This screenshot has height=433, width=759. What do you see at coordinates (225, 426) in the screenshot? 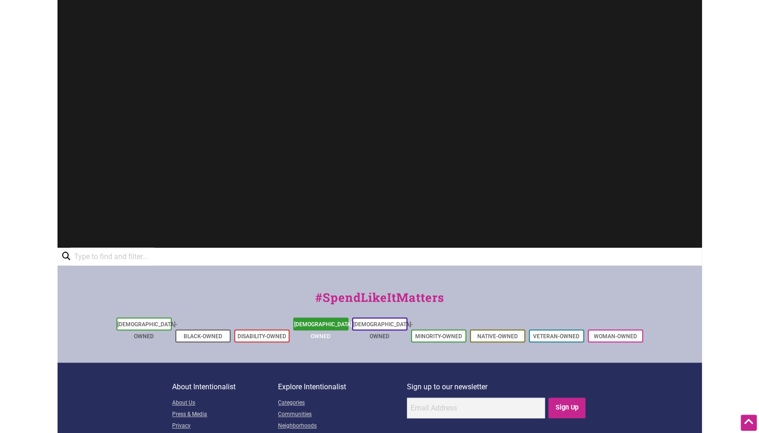
I see `a: Privacy` at bounding box center [225, 426].